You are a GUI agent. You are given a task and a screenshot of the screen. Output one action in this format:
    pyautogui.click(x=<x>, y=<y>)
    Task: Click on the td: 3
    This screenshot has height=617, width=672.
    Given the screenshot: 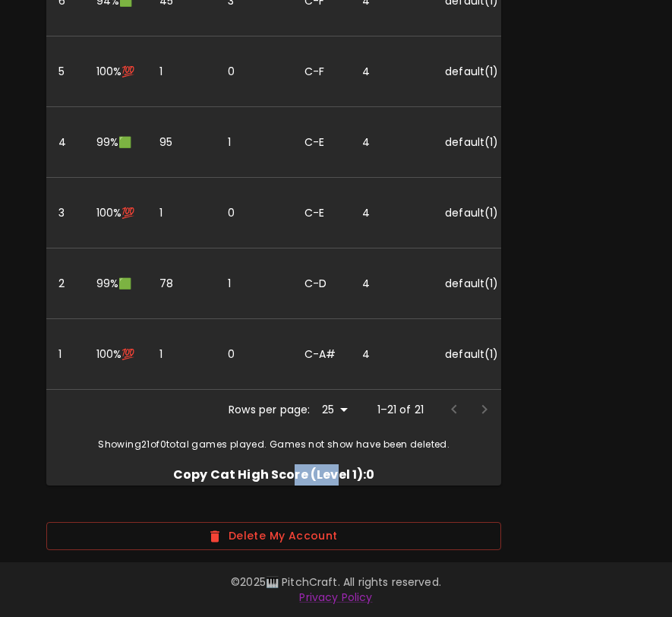 What is the action you would take?
    pyautogui.click(x=65, y=213)
    